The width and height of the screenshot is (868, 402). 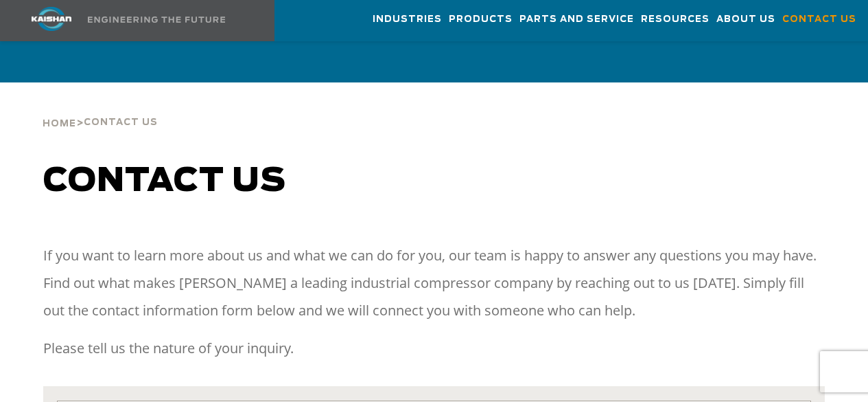 I want to click on span: Parts and Service, so click(x=576, y=20).